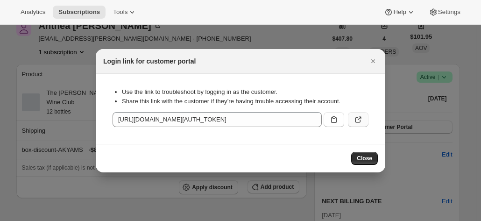 The height and width of the screenshot is (221, 481). I want to click on button: Tools, so click(125, 12).